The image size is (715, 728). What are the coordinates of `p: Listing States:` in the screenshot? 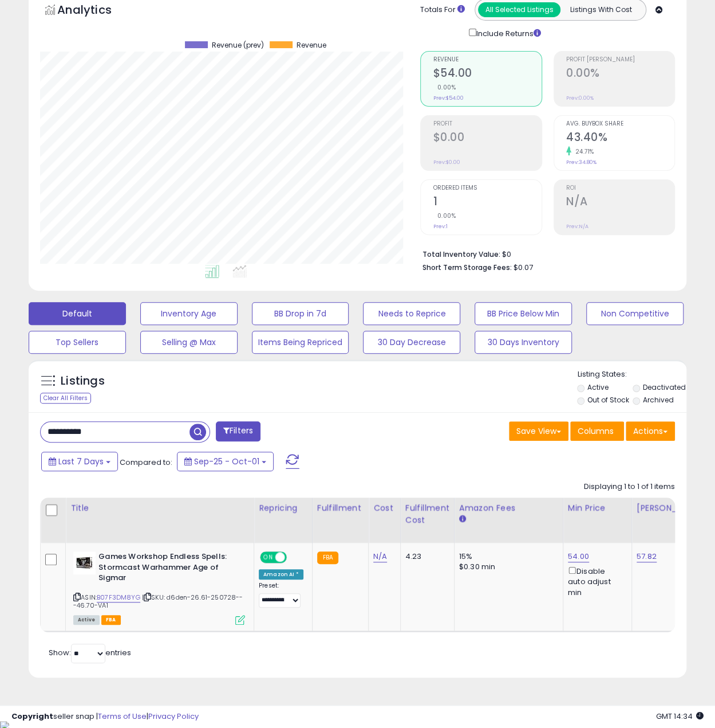 It's located at (632, 374).